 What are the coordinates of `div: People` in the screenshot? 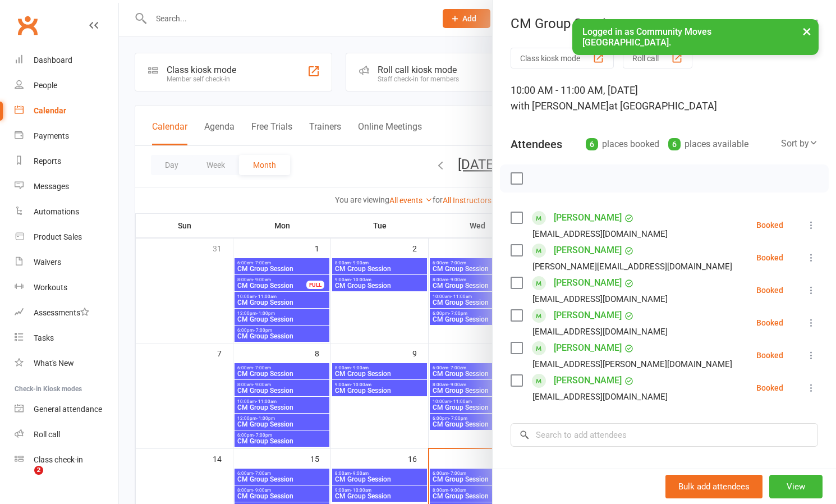 It's located at (46, 85).